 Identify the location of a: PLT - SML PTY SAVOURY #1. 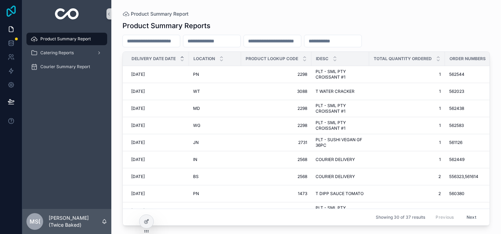
(341, 211).